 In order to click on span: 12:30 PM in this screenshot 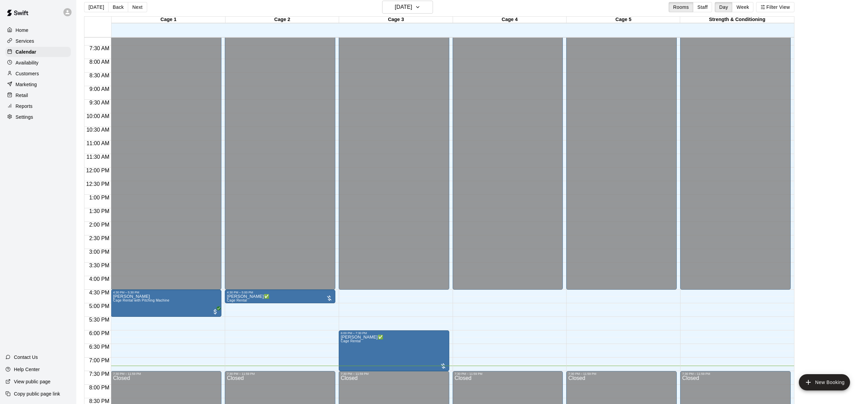, I will do `click(97, 184)`.